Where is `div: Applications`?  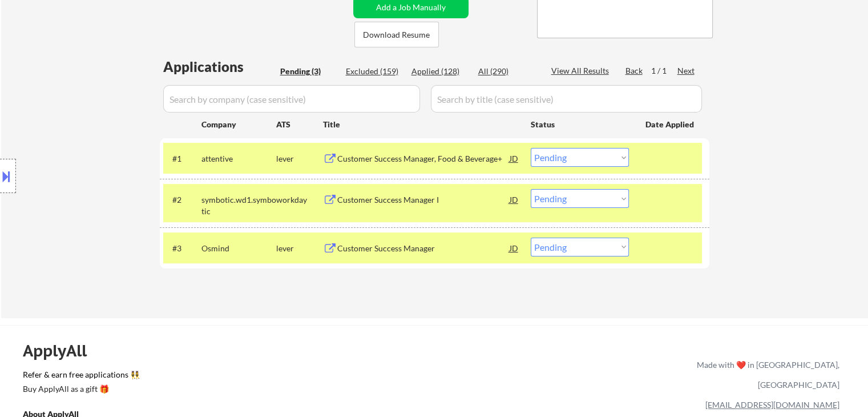
div: Applications is located at coordinates (220, 67).